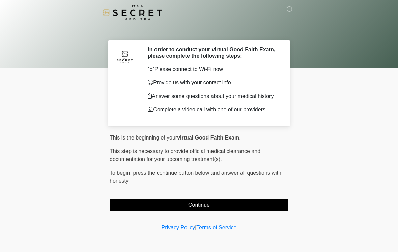  Describe the element at coordinates (185, 155) in the screenshot. I see `span: This step is necessary to provide official medical clearance and documentation for your upcoming ...` at that location.